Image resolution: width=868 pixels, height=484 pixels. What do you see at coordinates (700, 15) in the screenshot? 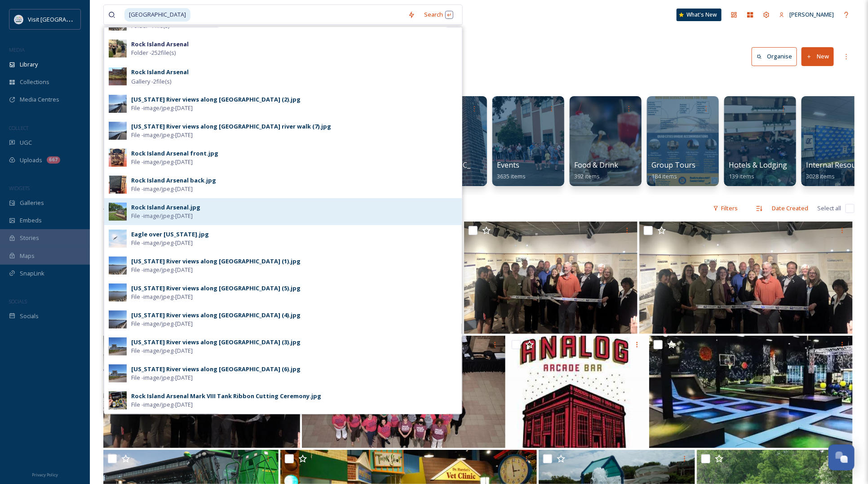
I see `a: What's New` at bounding box center [700, 15].